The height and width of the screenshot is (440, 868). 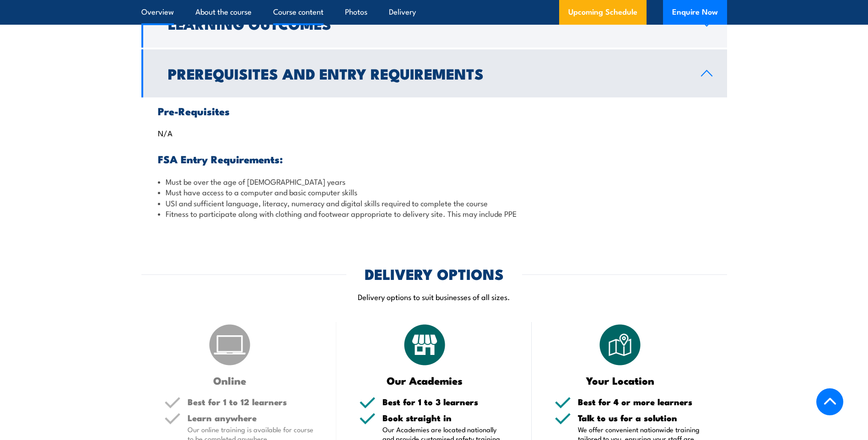 What do you see at coordinates (434, 133) in the screenshot?
I see `p: N/A` at bounding box center [434, 133].